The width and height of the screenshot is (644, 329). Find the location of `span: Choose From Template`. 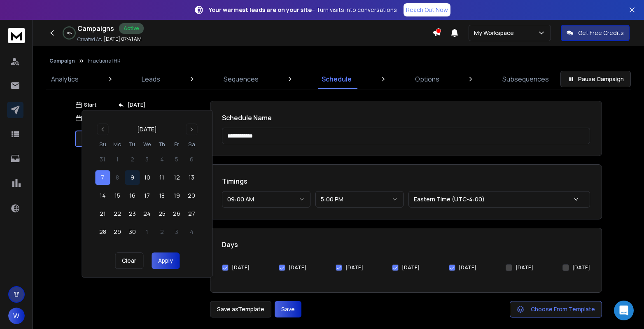

span: Choose From Template is located at coordinates (563, 309).